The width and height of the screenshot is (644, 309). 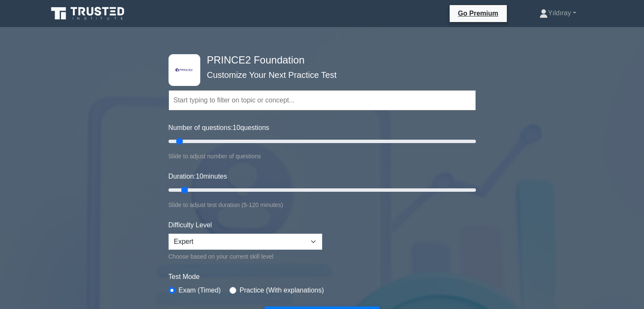 What do you see at coordinates (478, 13) in the screenshot?
I see `a: Go Premium` at bounding box center [478, 13].